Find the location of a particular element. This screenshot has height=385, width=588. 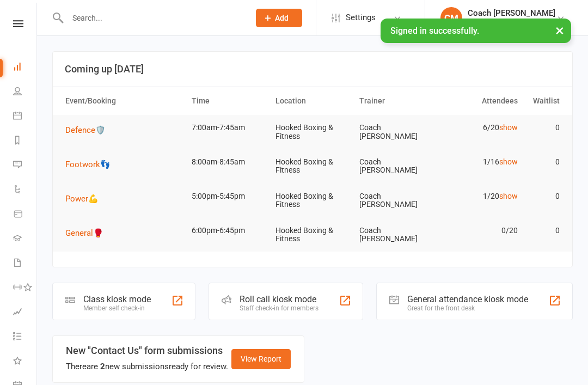

a: Calendar is located at coordinates (25, 117).